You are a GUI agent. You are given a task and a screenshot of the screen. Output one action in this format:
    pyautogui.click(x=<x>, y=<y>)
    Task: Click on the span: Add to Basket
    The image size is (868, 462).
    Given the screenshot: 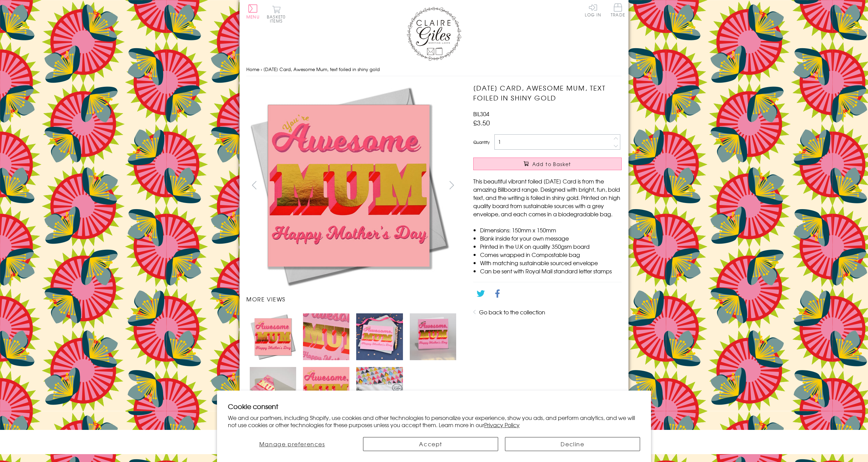 What is the action you would take?
    pyautogui.click(x=552, y=164)
    